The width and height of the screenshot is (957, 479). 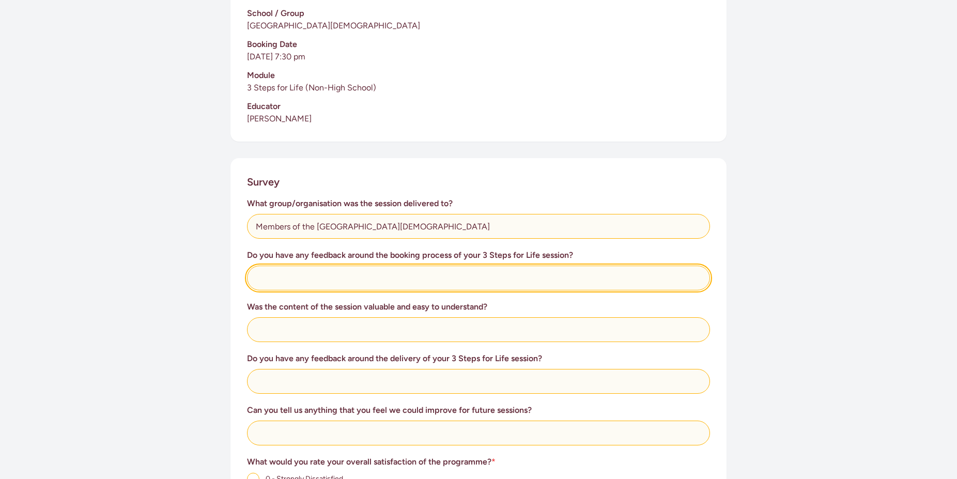 I want to click on h3: What would you rate your overall satisfaction of the programme?, so click(x=478, y=462).